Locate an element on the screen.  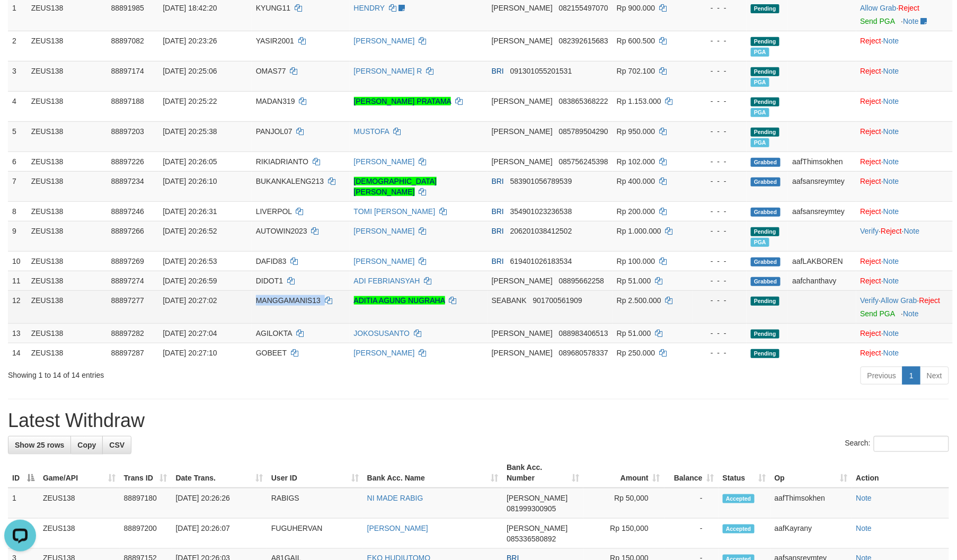
span: 88897266 is located at coordinates (128, 231).